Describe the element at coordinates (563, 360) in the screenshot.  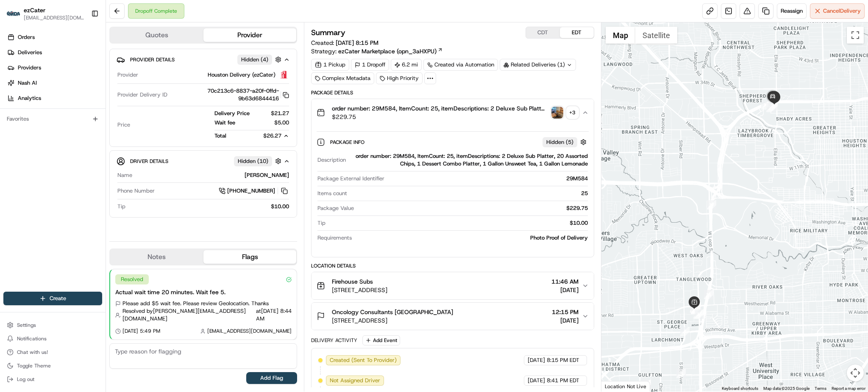
I see `span: 8:15 PM EDT` at that location.